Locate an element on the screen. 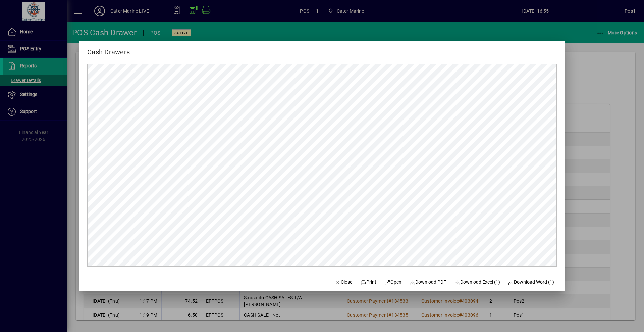  span: Print is located at coordinates (368, 282).